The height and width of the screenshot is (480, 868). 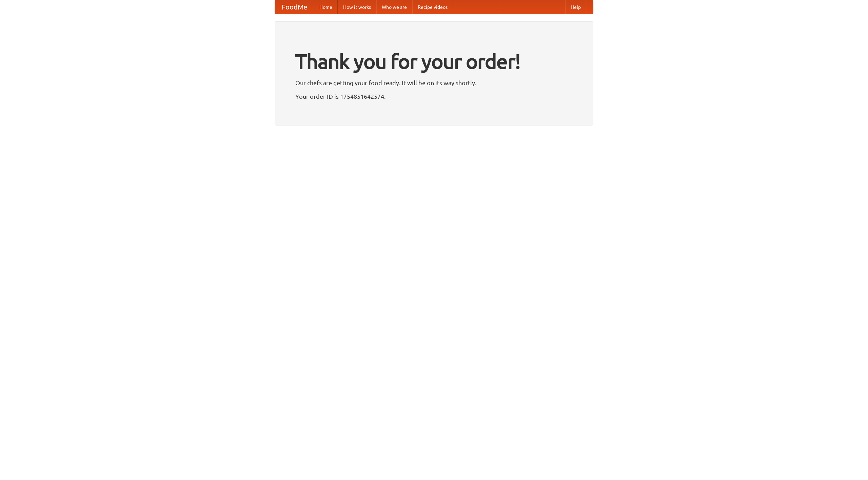 I want to click on p: Our chefs are getting your food ready. It will be on its way shortly., so click(x=434, y=82).